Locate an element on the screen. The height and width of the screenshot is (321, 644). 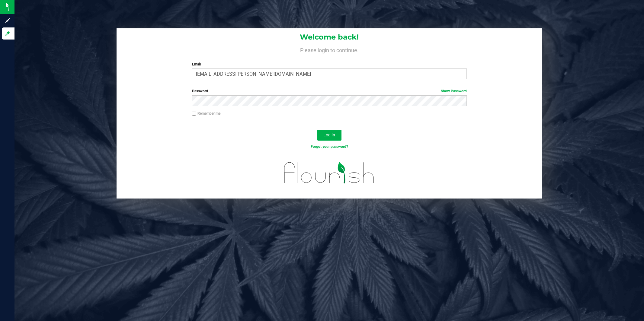
input: Remember me is located at coordinates (194, 114).